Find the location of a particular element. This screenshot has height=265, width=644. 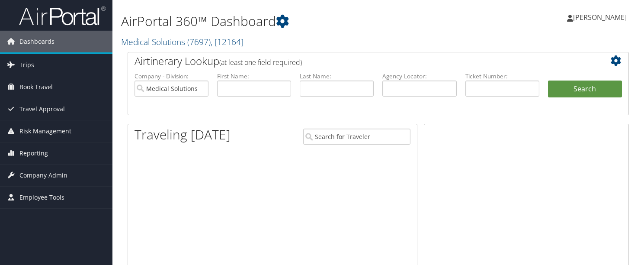

span: Dashboards is located at coordinates (37, 41).